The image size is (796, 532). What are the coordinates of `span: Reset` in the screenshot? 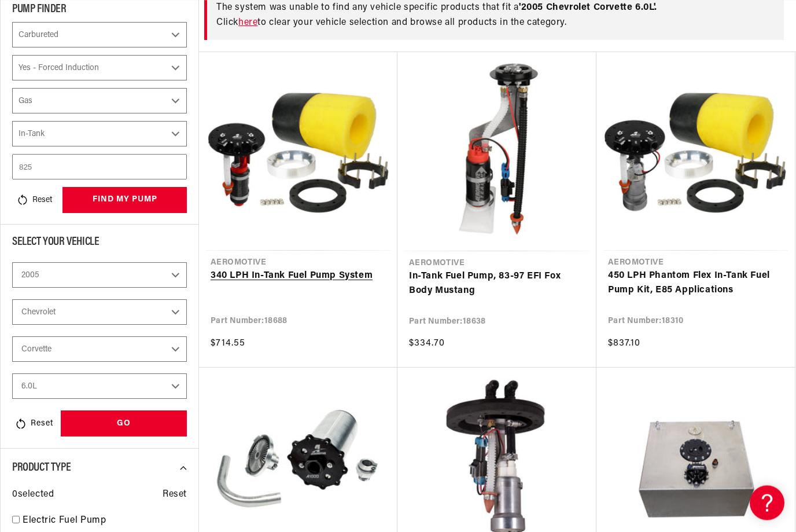 It's located at (175, 495).